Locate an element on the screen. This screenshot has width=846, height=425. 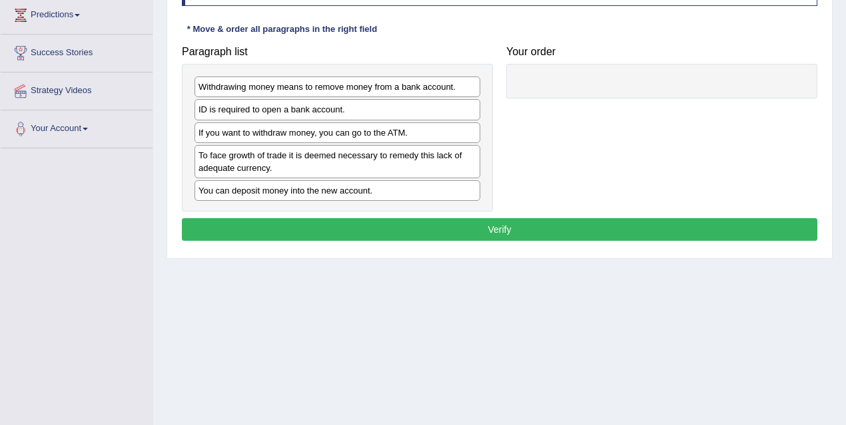
div: * Move & order all paragraphs in the right field is located at coordinates (282, 29).